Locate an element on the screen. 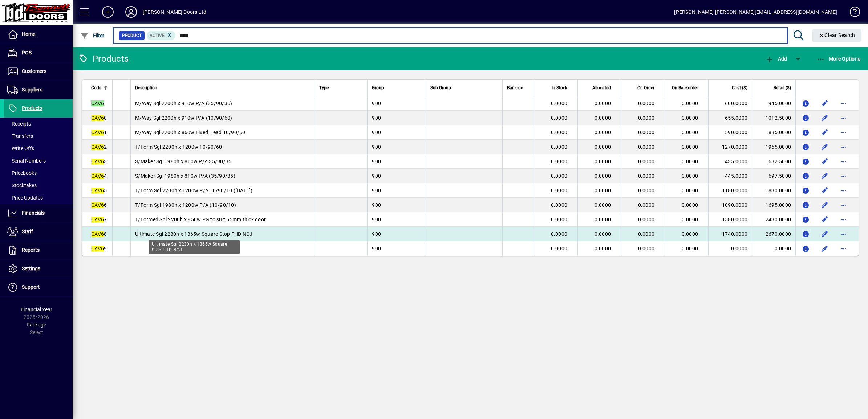 This screenshot has width=868, height=419. td: 1580.0000 is located at coordinates (730, 219).